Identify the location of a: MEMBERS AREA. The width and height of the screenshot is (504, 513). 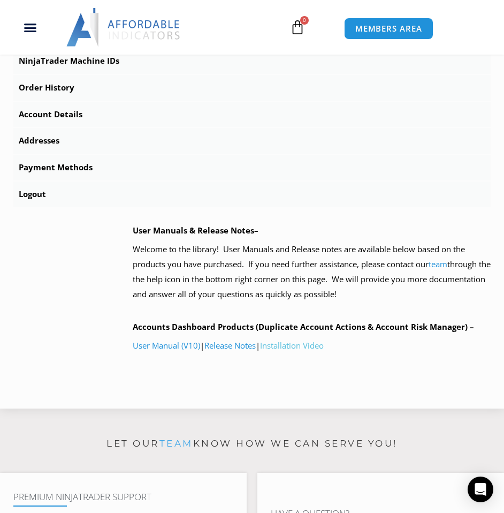
(389, 28).